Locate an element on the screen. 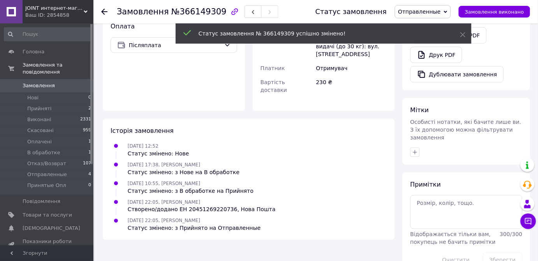  span: В обработке is located at coordinates (44, 152).